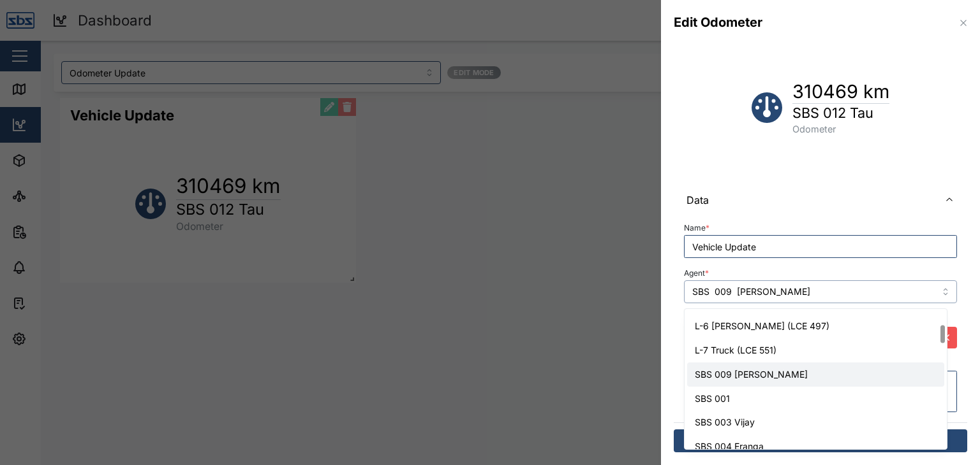 Image resolution: width=980 pixels, height=465 pixels. I want to click on span: Data, so click(808, 200).